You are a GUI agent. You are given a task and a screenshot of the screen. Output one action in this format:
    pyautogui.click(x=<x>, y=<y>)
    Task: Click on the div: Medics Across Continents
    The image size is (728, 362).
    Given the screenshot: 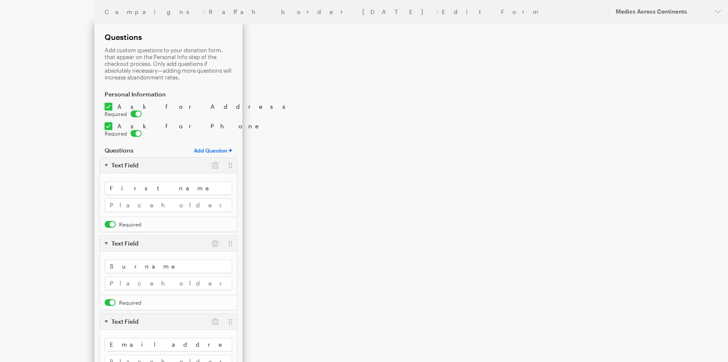 What is the action you would take?
    pyautogui.click(x=662, y=11)
    